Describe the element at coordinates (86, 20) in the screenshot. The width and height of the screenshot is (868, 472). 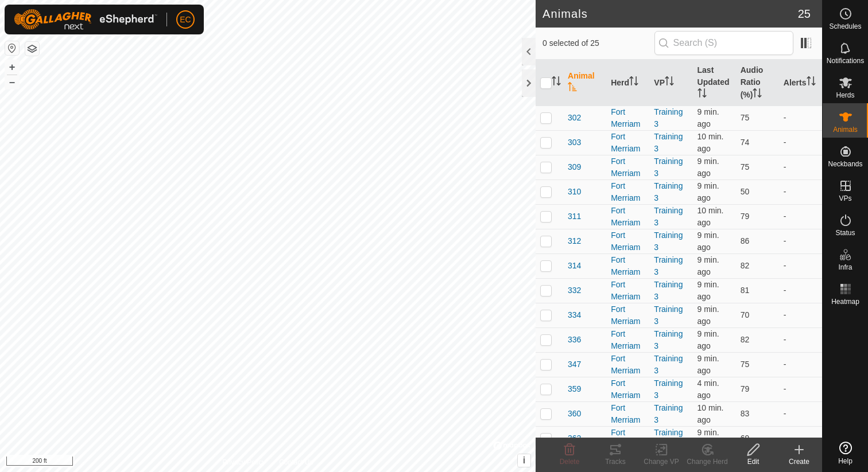
I see `img: Gallagher Logo` at that location.